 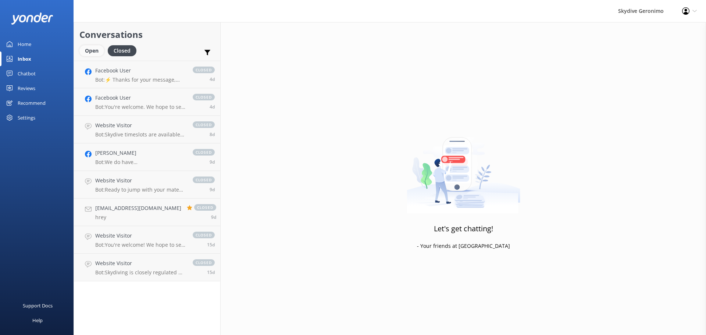 I want to click on div: Help, so click(x=37, y=320).